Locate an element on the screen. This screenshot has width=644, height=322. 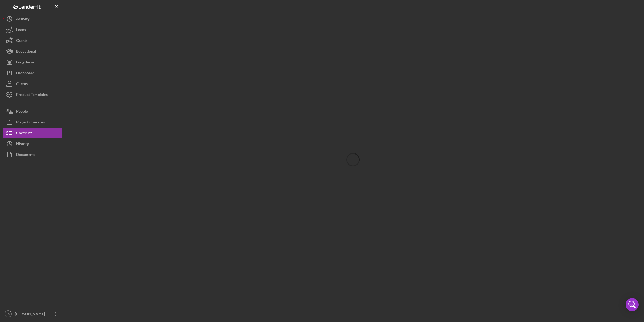
a: Project Overview is located at coordinates (33, 122).